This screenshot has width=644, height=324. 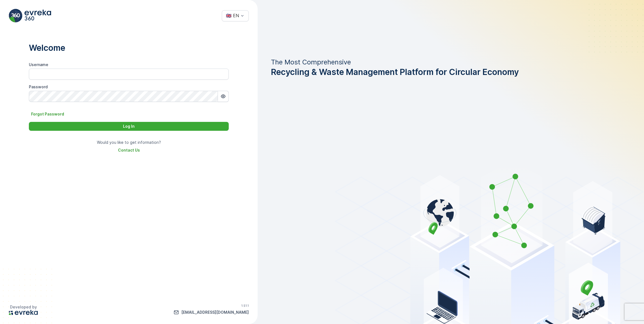 I want to click on img: evreka_360_logo, so click(x=30, y=16).